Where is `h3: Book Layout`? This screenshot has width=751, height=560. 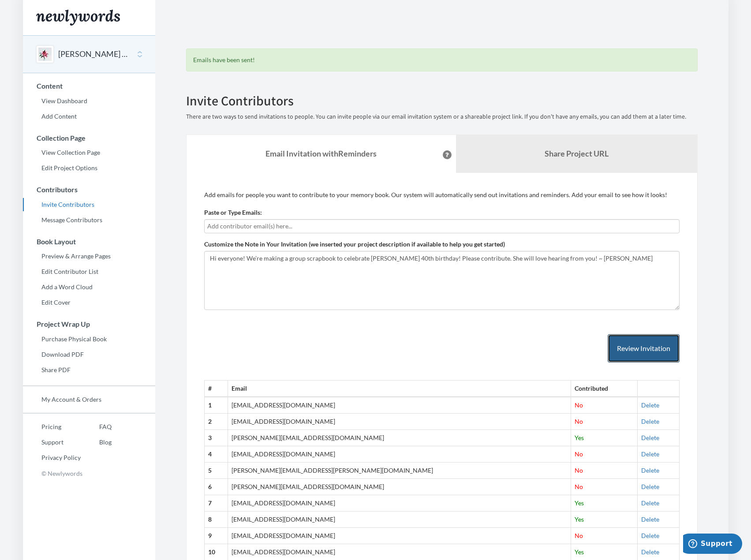
h3: Book Layout is located at coordinates (89, 241).